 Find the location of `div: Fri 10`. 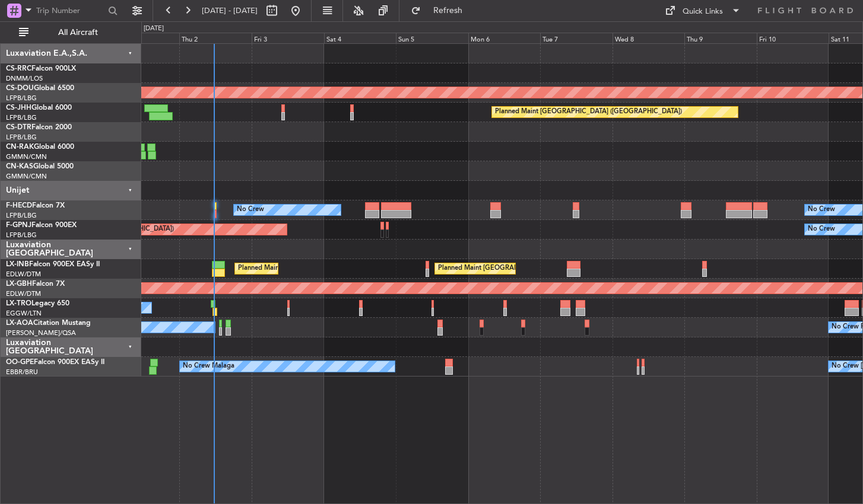

div: Fri 10 is located at coordinates (793, 38).